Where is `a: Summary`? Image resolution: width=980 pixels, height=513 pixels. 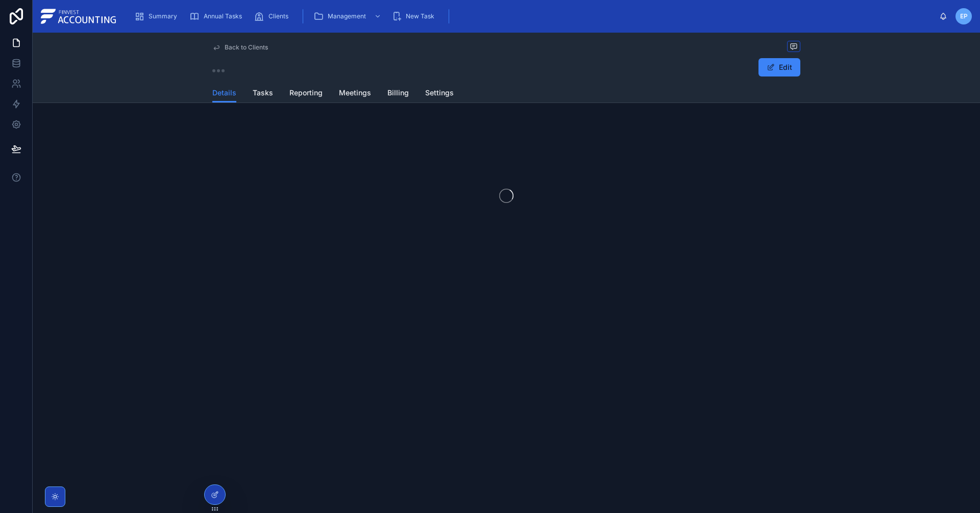 a: Summary is located at coordinates (158, 16).